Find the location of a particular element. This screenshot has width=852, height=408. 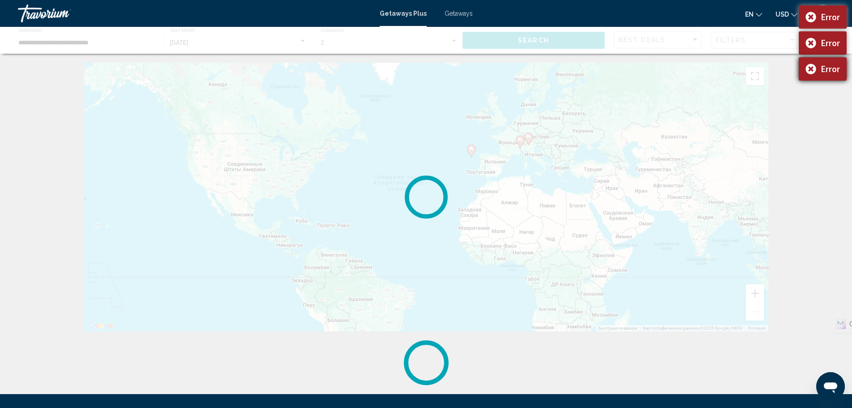

a: Travorium is located at coordinates (194, 13).